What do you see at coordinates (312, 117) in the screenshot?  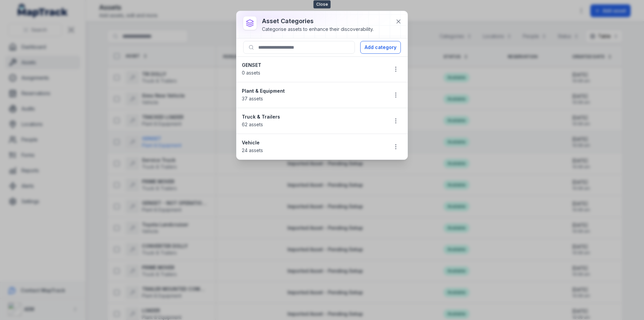 I see `strong: Truck & Trailers` at bounding box center [312, 117].